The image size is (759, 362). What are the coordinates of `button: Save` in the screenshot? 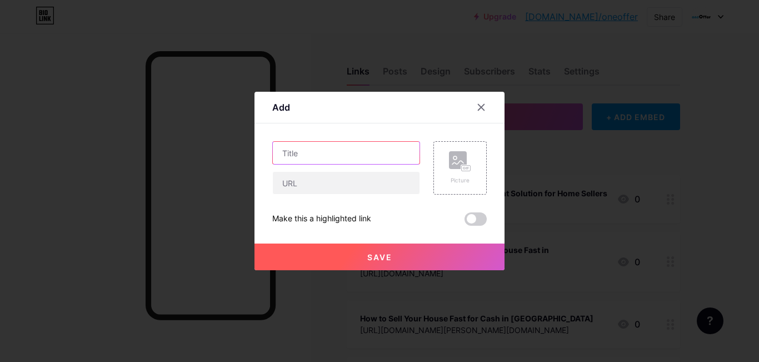 It's located at (380, 257).